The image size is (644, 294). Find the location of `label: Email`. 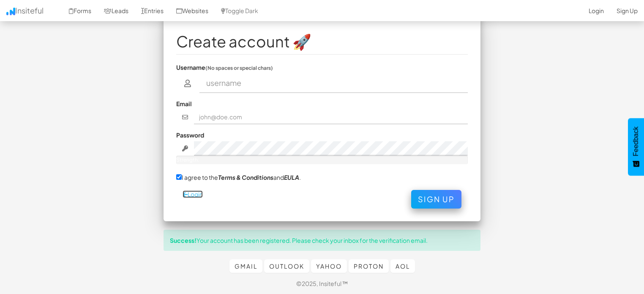

label: Email is located at coordinates (184, 103).